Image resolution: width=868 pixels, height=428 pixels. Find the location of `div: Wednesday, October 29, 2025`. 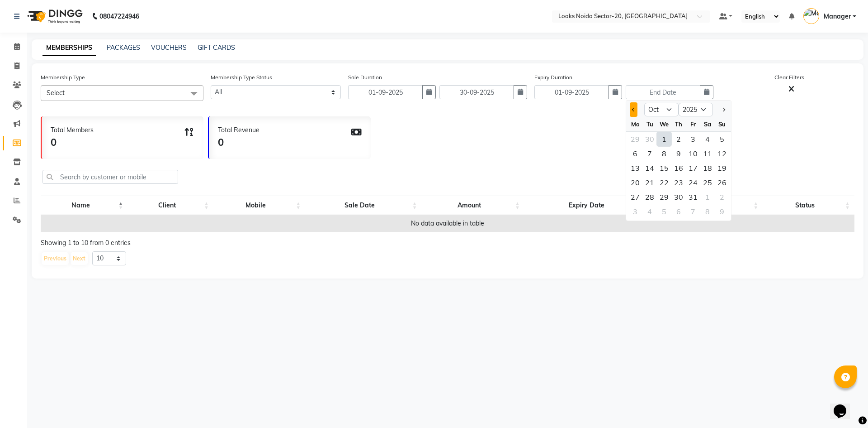

div: Wednesday, October 29, 2025 is located at coordinates (665, 197).